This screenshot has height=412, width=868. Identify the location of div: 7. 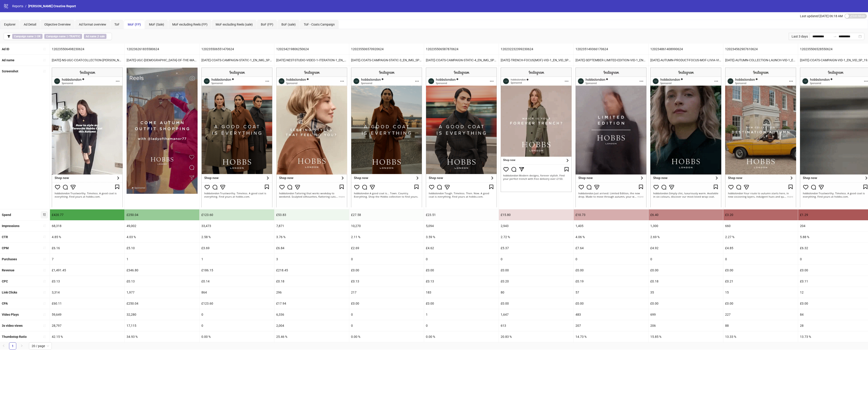
(87, 259).